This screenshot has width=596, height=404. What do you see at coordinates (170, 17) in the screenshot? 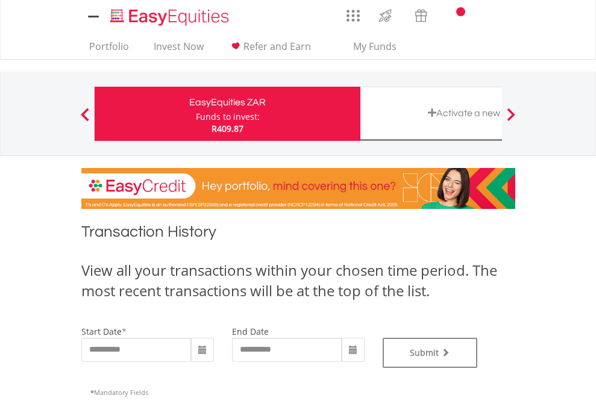
I see `img: EasyEquities_Logo.png` at bounding box center [170, 17].